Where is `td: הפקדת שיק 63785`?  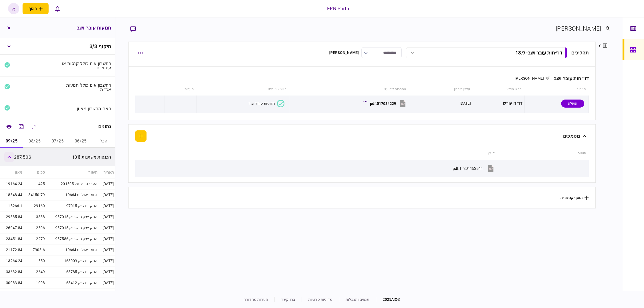 td: הפקדת שיק 63785 is located at coordinates (73, 272).